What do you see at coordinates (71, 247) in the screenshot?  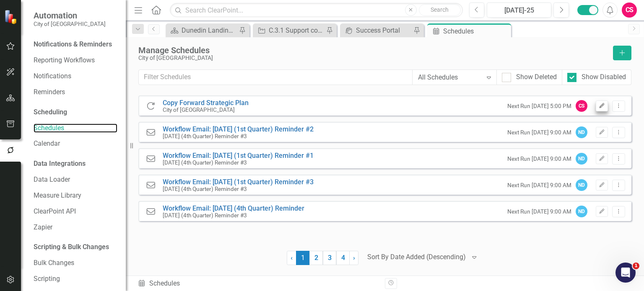 I see `div: Scripting & Bulk Changes` at bounding box center [71, 247].